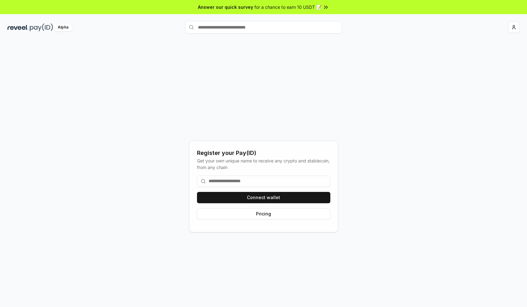 The image size is (527, 307). What do you see at coordinates (63, 27) in the screenshot?
I see `div: Alpha` at bounding box center [63, 27].